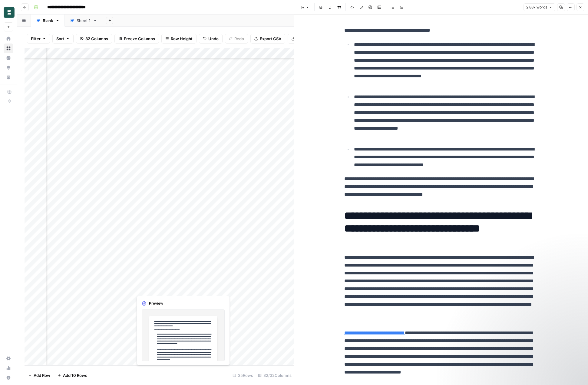 This screenshot has width=588, height=385. What do you see at coordinates (9, 58) in the screenshot?
I see `a: Insights` at bounding box center [9, 58].